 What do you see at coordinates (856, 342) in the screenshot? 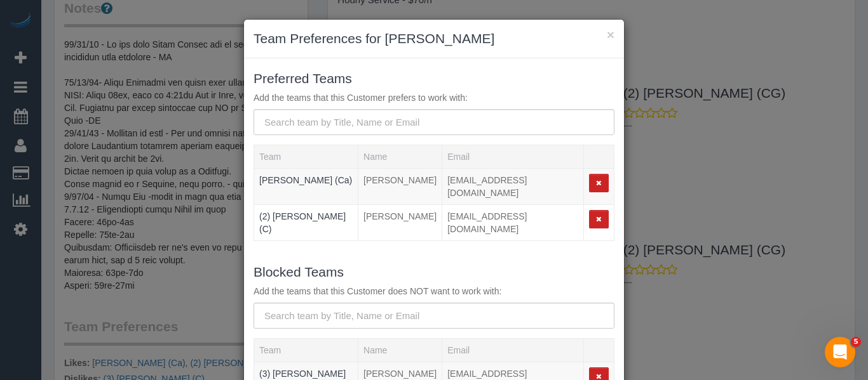
I see `span: 5` at bounding box center [856, 342].